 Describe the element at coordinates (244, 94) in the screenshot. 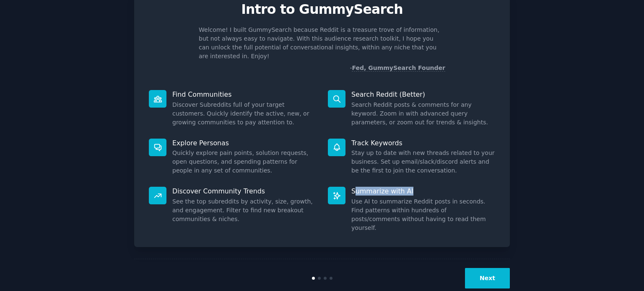

I see `p: Find Communities` at that location.